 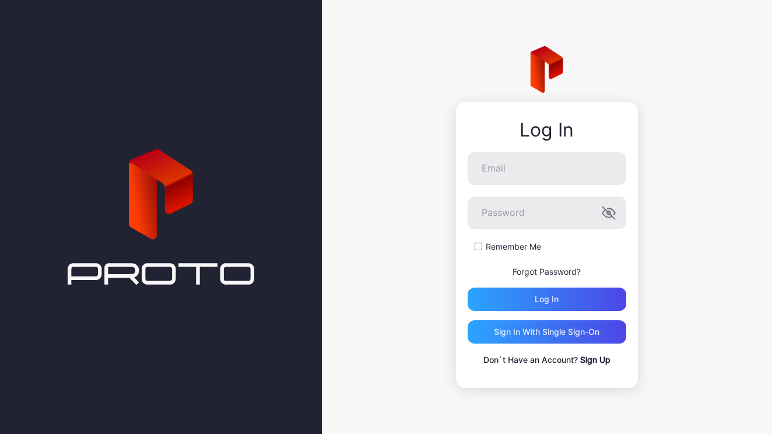 What do you see at coordinates (546, 299) in the screenshot?
I see `div: Log in` at bounding box center [546, 299].